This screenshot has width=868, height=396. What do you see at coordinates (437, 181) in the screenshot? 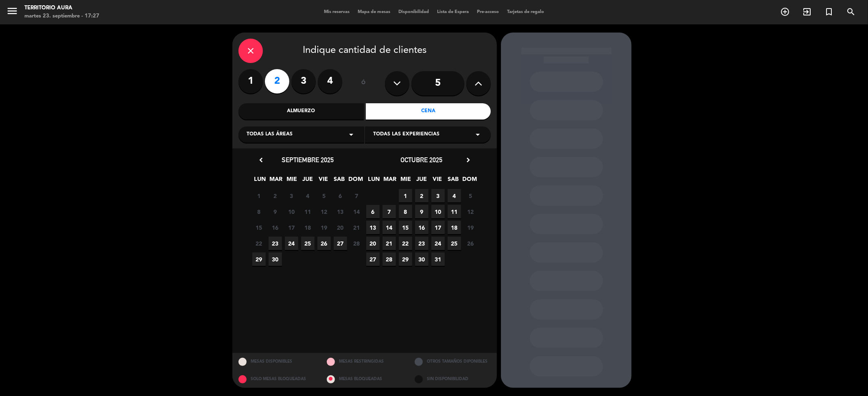
I see `span: VIE` at bounding box center [437, 181].